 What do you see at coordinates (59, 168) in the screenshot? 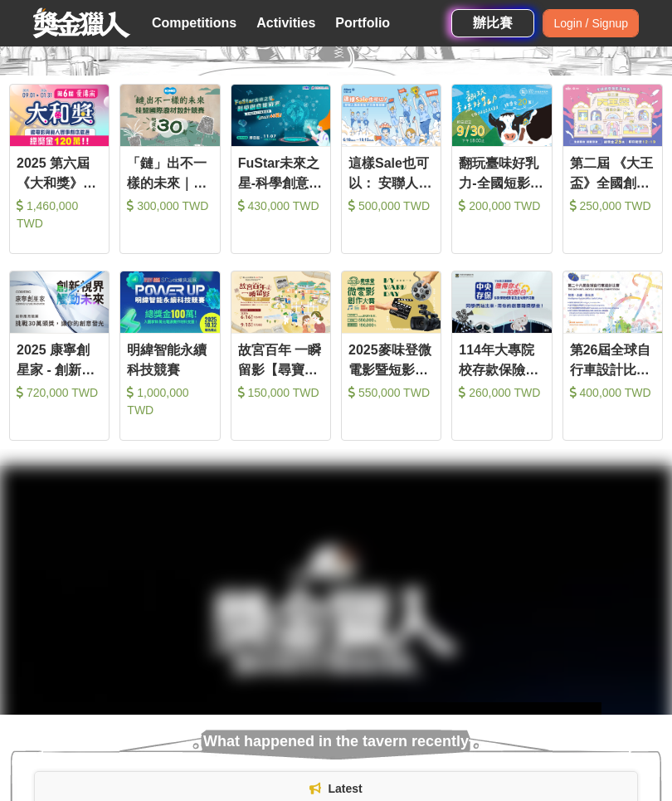
I see `a: Cover Image2025 第六屆《大和獎》微電影徵選及感人實事分享 1,460,000 TWD` at bounding box center [59, 168].